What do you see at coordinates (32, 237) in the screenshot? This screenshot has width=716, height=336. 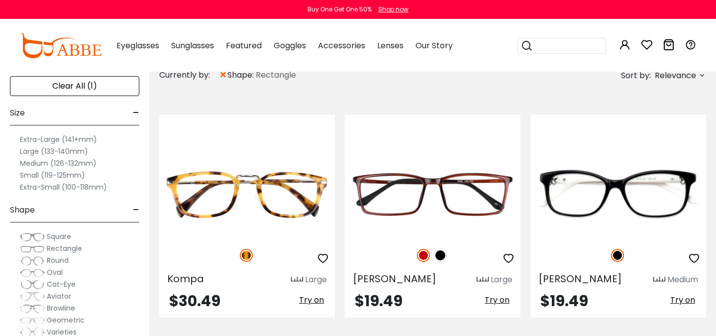 I see `img: Square.png` at bounding box center [32, 237].